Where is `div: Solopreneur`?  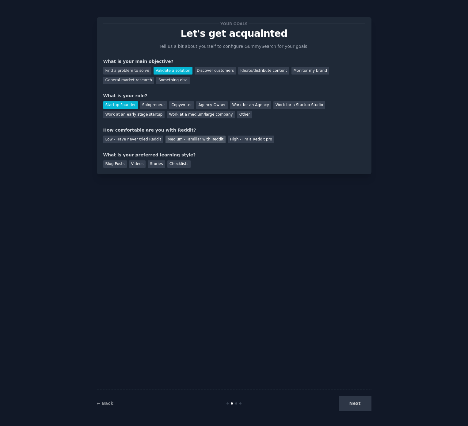 div: Solopreneur is located at coordinates (153, 105).